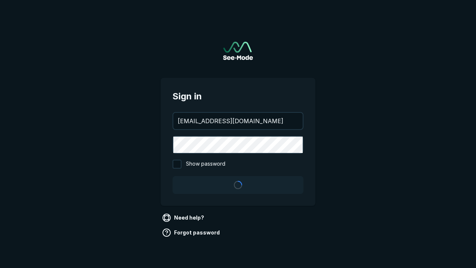 The width and height of the screenshot is (476, 268). What do you see at coordinates (206, 164) in the screenshot?
I see `span: Show password` at bounding box center [206, 164].